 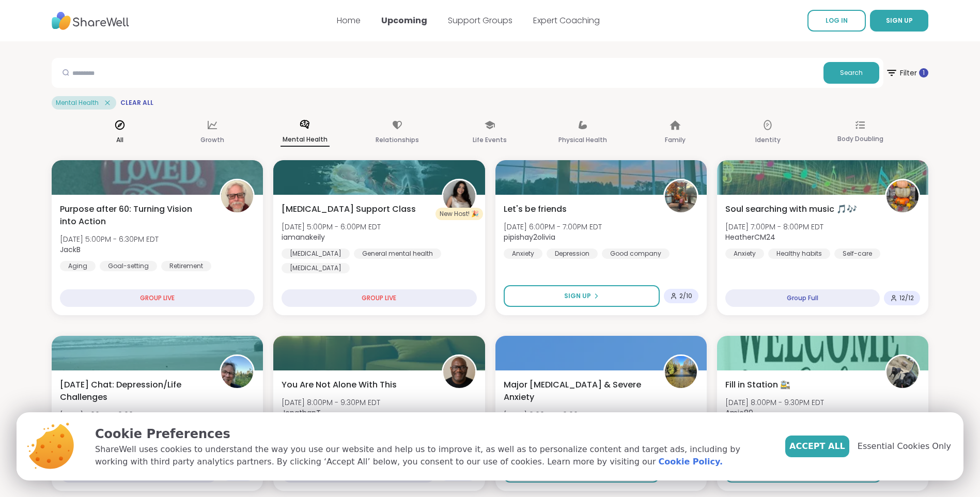 What do you see at coordinates (134, 216) in the screenshot?
I see `span: Purpose after 60: Turning Vision into Action` at bounding box center [134, 216].